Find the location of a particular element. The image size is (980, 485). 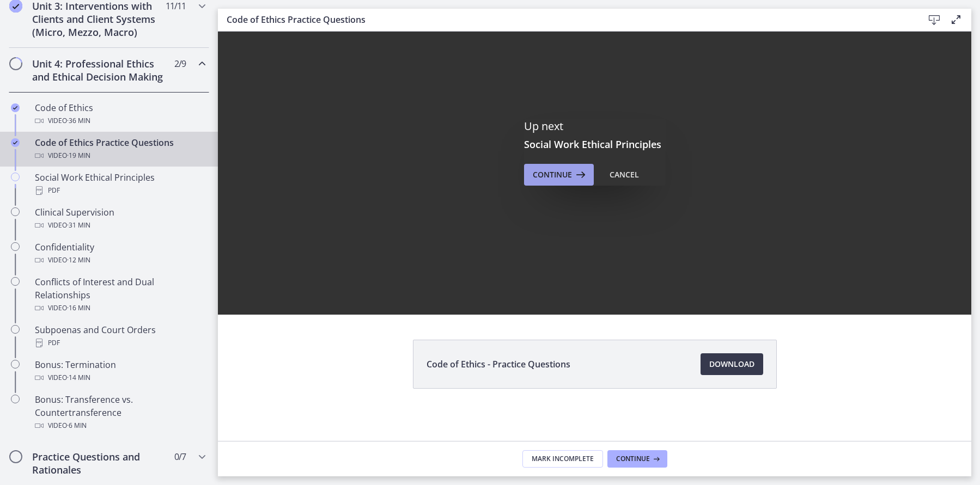

h3: Social Work Ethical Principles is located at coordinates (595, 145).